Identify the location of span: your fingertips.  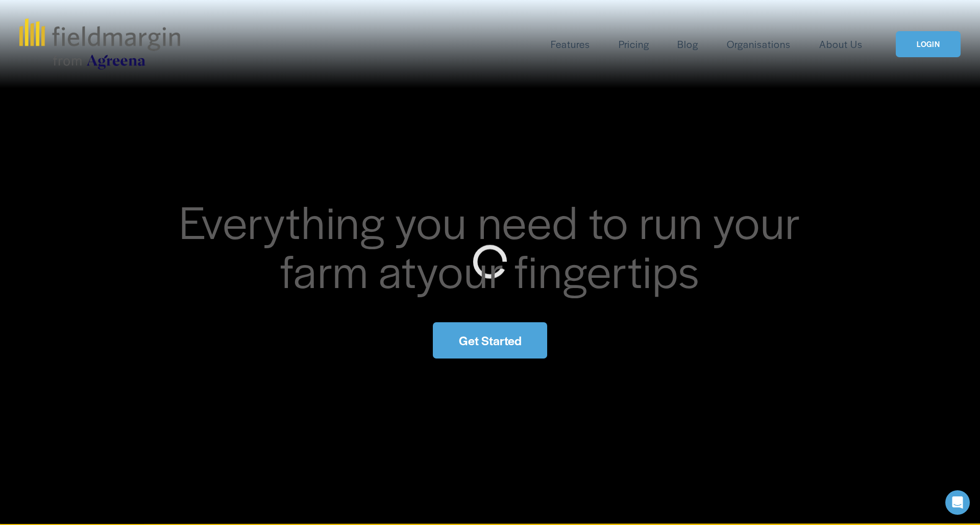
(558, 269).